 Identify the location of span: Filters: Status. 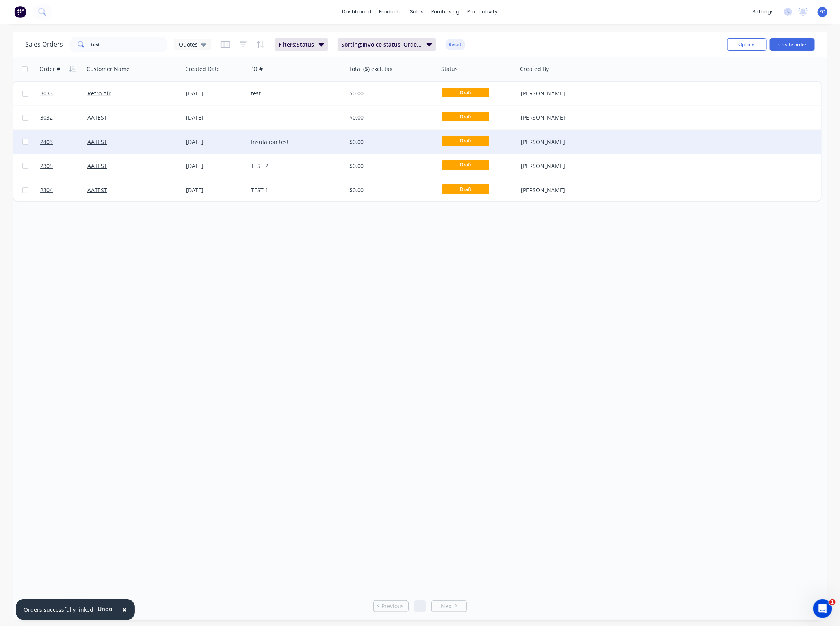
(296, 44).